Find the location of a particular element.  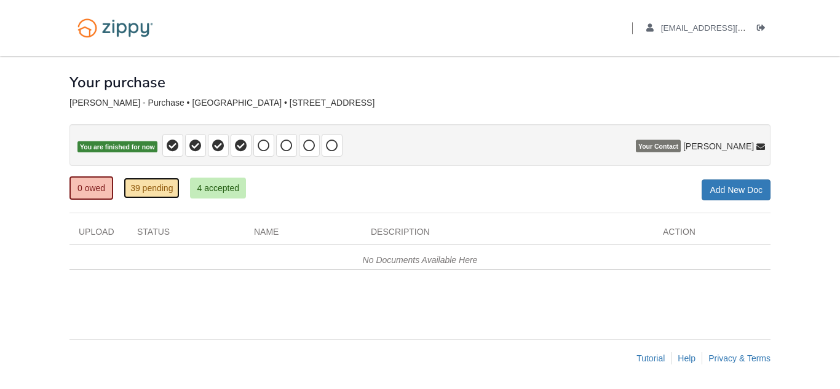

a: edit profile is located at coordinates (724, 30).